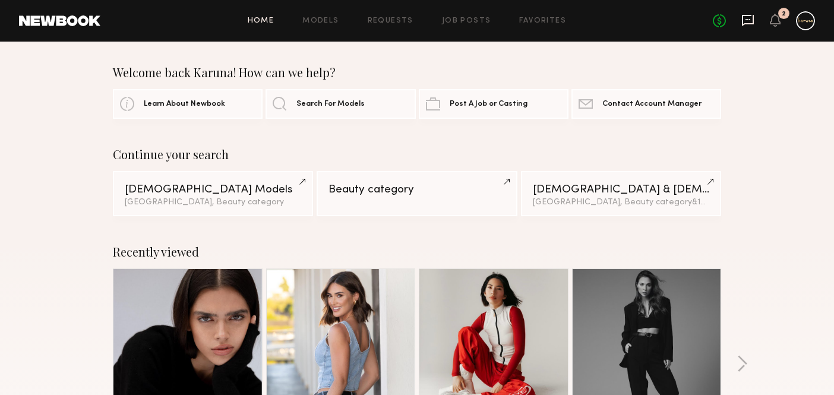 This screenshot has width=834, height=395. Describe the element at coordinates (340, 104) in the screenshot. I see `a: Search For Models` at that location.